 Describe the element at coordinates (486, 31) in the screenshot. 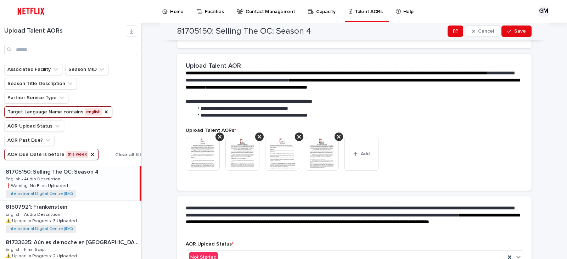

I see `span: Cancel` at that location.